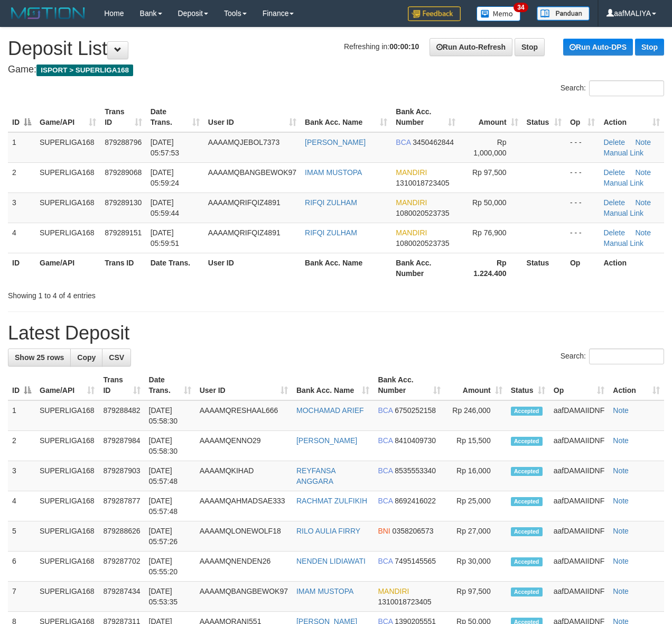  I want to click on span: Rp 1,000,000, so click(490, 148).